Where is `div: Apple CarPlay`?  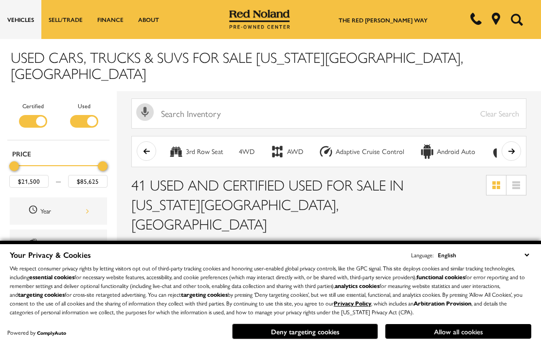 div: Apple CarPlay is located at coordinates (499, 151).